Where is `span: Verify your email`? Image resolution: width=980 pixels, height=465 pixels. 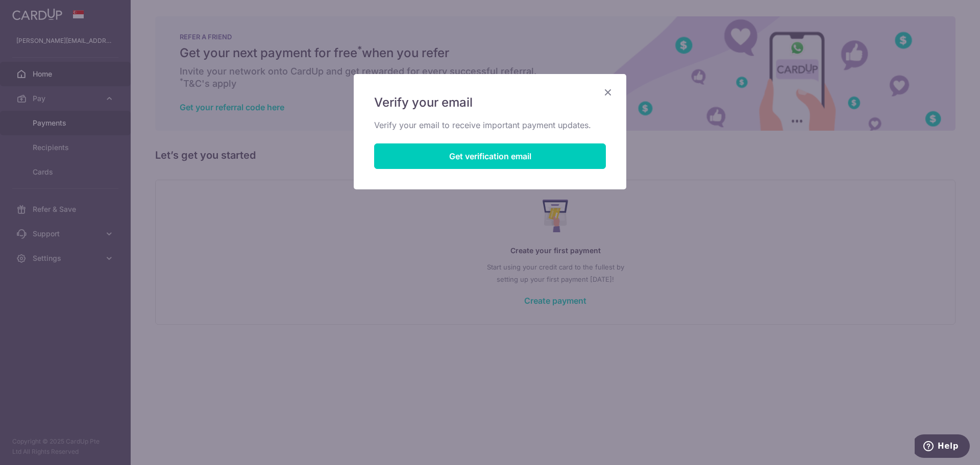 span: Verify your email is located at coordinates (423, 103).